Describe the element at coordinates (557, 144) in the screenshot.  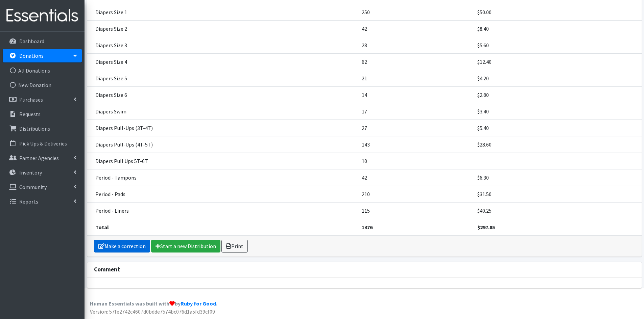
I see `td: $28.60` at that location.